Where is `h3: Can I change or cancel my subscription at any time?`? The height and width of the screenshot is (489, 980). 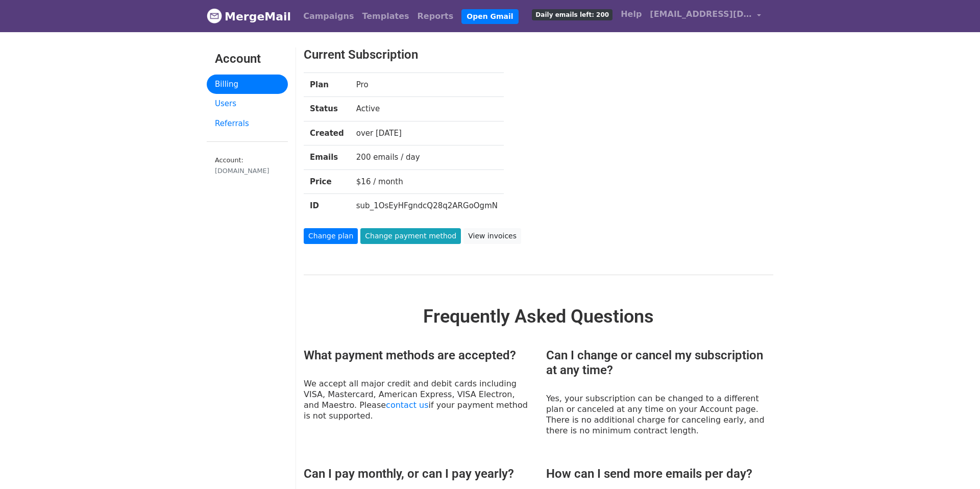
h3: Can I change or cancel my subscription at any time? is located at coordinates (660, 362).